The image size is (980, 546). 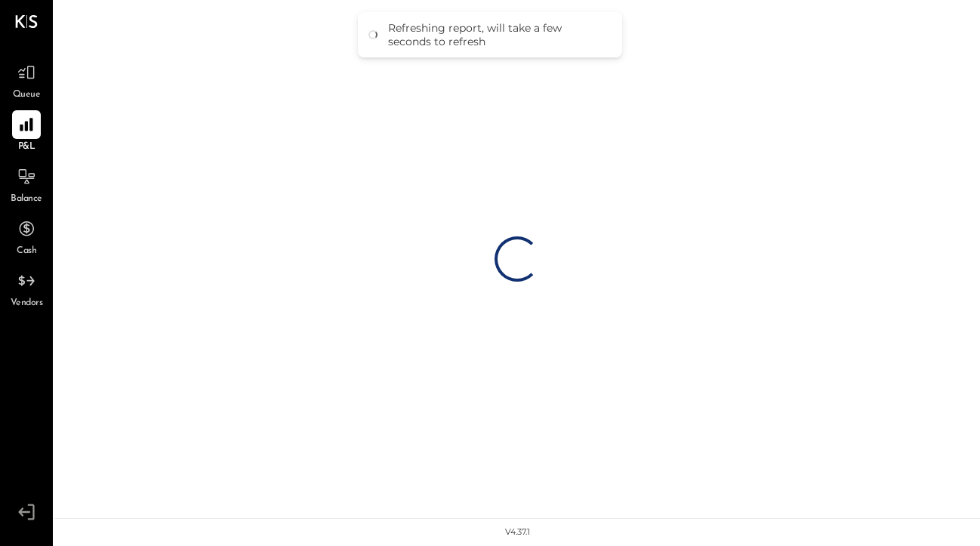 What do you see at coordinates (27, 184) in the screenshot?
I see `a: Balance` at bounding box center [27, 184].